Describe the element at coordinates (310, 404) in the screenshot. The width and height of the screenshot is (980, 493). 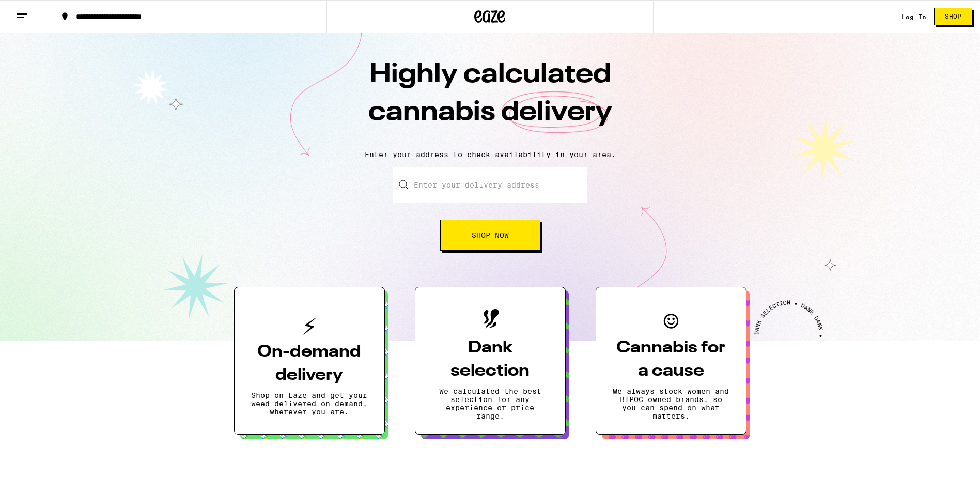
I see `p: Shop on Eaze and get your weed delivered on demand, wherever you are.` at that location.